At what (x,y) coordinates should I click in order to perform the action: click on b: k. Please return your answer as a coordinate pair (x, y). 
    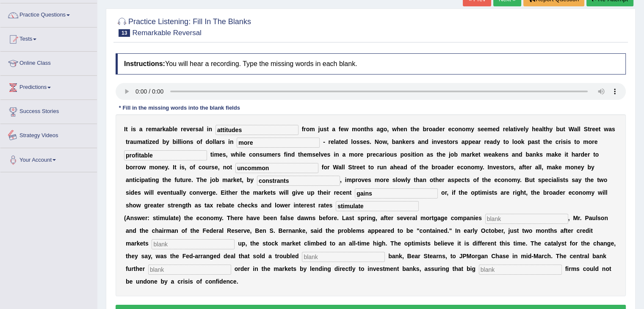
    Looking at the image, I should click on (523, 142).